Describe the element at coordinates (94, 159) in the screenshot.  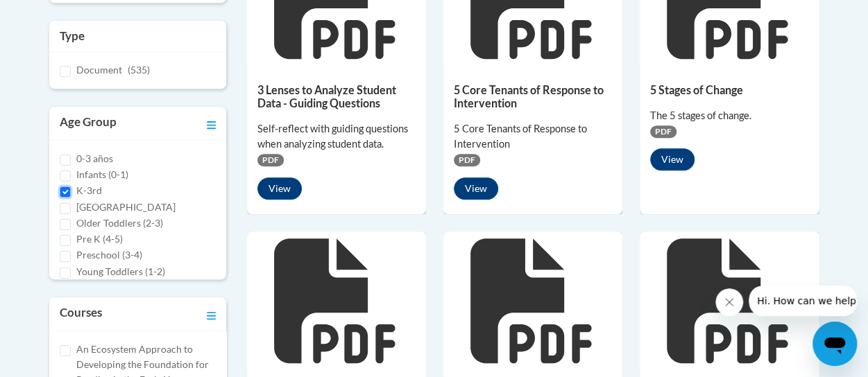
I see `label: 0-3 años` at that location.